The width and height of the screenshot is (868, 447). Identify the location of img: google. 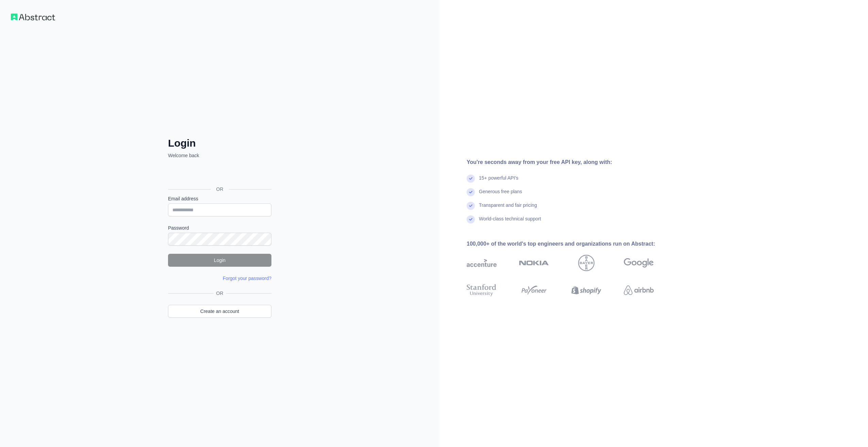
(639, 263).